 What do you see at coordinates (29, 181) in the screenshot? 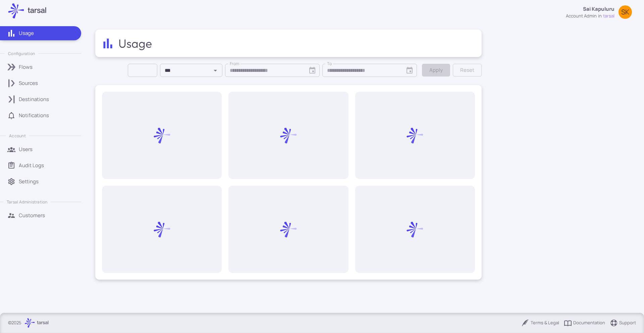
I see `p: Settings` at bounding box center [29, 181].